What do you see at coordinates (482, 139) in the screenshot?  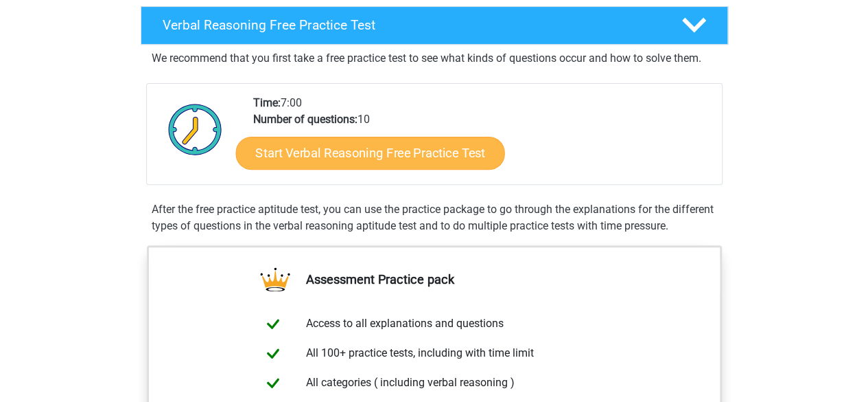 I see `div: 7:00 10` at bounding box center [482, 139].